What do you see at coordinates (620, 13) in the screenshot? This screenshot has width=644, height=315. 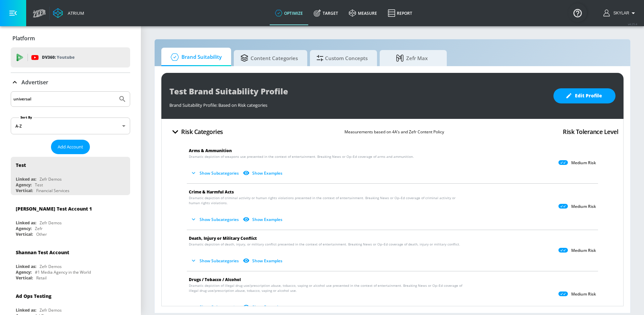 I see `button: Skylar` at bounding box center [620, 13].